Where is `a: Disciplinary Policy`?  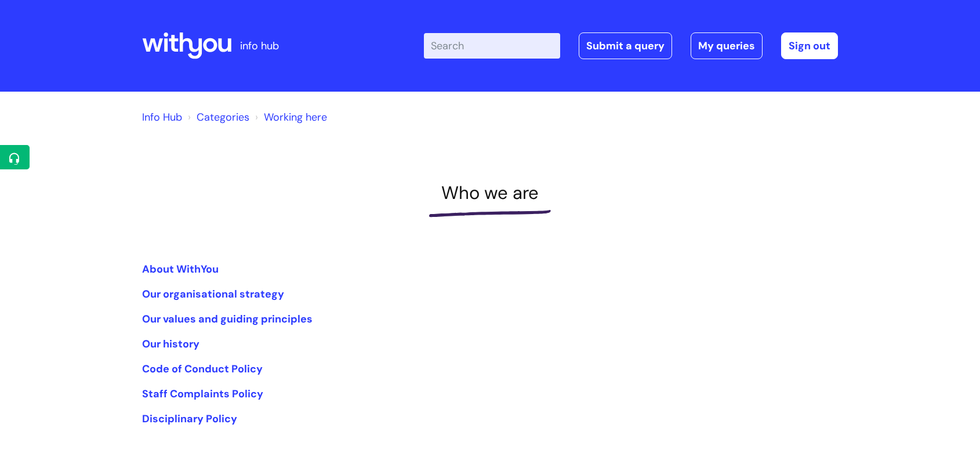
a: Disciplinary Policy is located at coordinates (190, 419).